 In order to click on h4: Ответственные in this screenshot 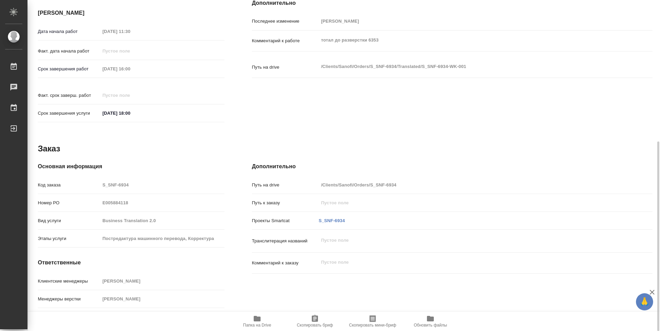, I will do `click(131, 263)`.